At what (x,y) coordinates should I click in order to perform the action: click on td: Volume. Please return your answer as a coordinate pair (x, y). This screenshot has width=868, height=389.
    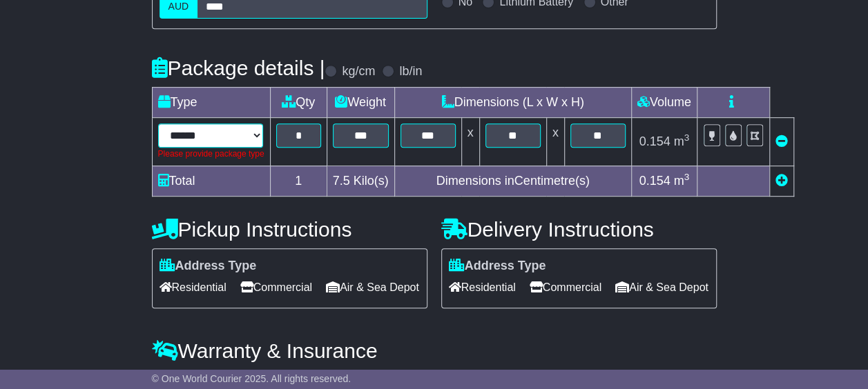
    Looking at the image, I should click on (664, 102).